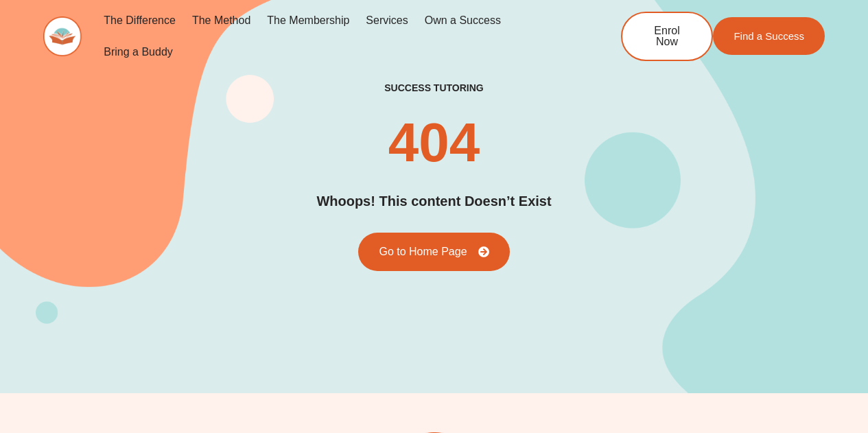 Image resolution: width=868 pixels, height=433 pixels. I want to click on span: Go to Home Page, so click(423, 252).